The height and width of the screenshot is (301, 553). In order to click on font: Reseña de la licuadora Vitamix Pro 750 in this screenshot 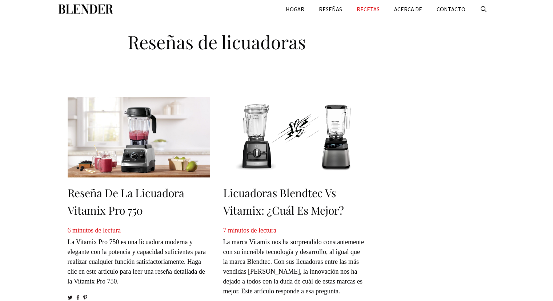, I will do `click(126, 201)`.